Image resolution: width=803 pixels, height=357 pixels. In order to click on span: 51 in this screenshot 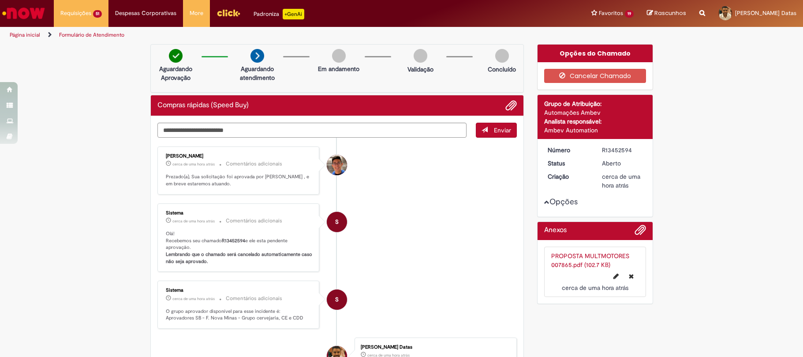, I will do `click(98, 14)`.